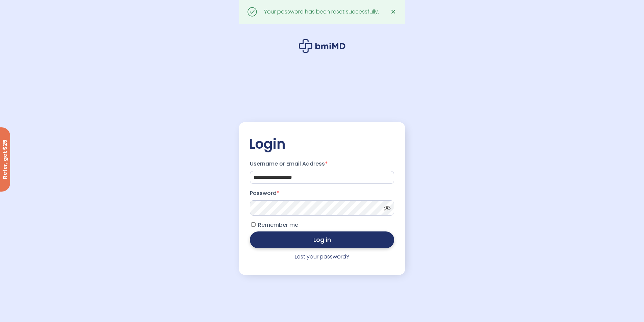 The height and width of the screenshot is (322, 644). What do you see at coordinates (278, 224) in the screenshot?
I see `span: Remember me` at bounding box center [278, 224].